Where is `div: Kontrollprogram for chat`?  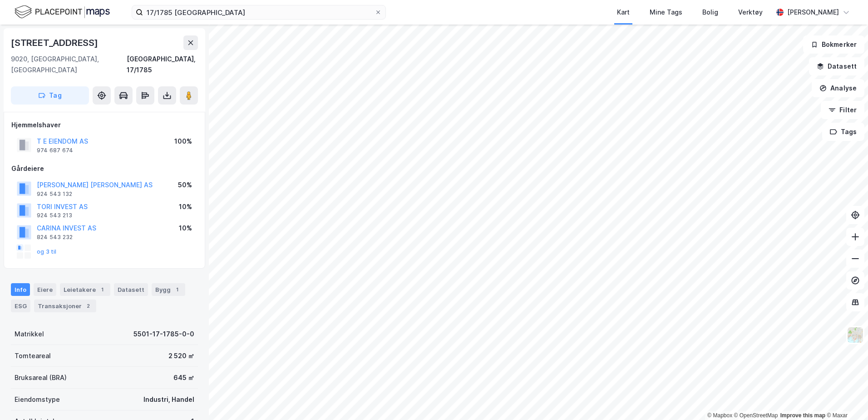 div: Kontrollprogram for chat is located at coordinates (845, 398).